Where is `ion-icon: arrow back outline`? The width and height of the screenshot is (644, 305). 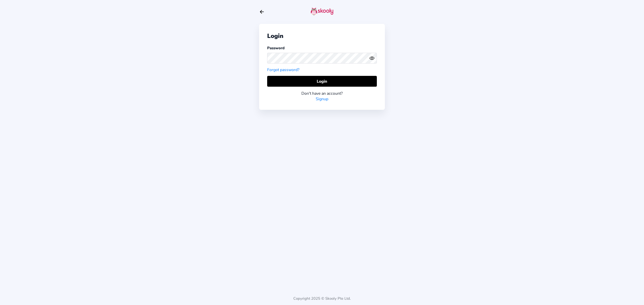 ion-icon: arrow back outline is located at coordinates (262, 12).